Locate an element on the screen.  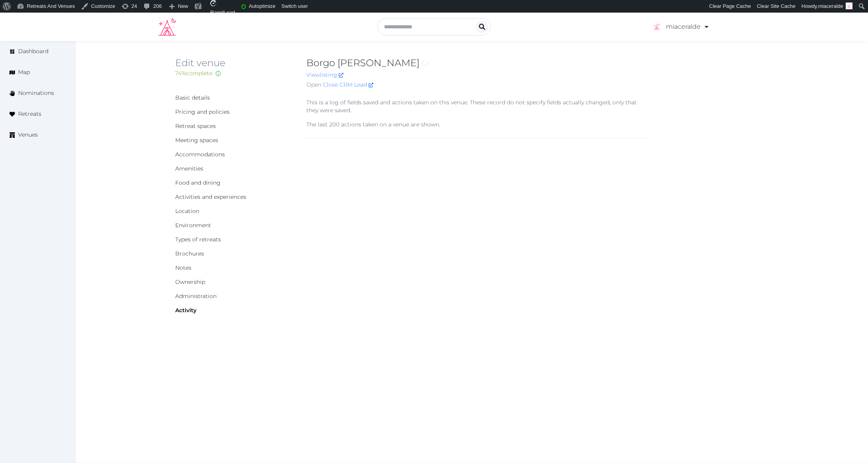
a: Types of retreats is located at coordinates (198, 239).